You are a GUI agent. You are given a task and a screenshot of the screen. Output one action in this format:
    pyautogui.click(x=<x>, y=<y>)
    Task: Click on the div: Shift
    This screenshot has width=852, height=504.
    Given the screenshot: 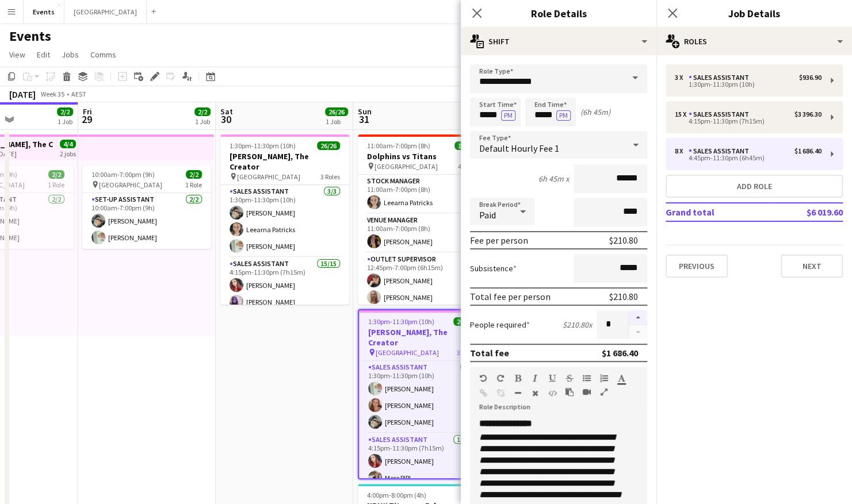 What is the action you would take?
    pyautogui.click(x=559, y=42)
    